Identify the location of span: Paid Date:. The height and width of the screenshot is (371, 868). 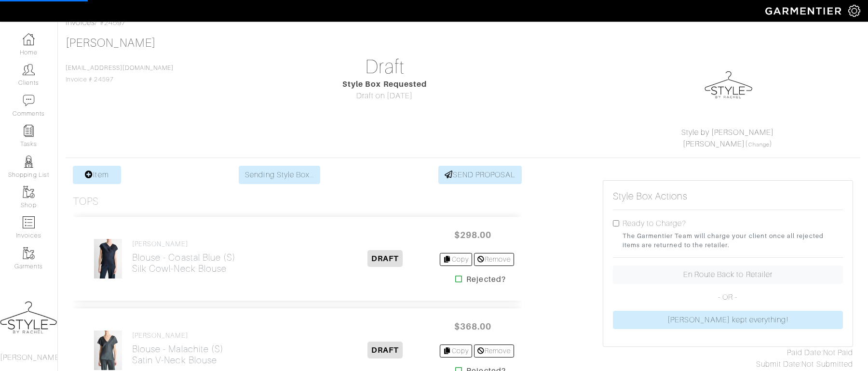
(804, 353).